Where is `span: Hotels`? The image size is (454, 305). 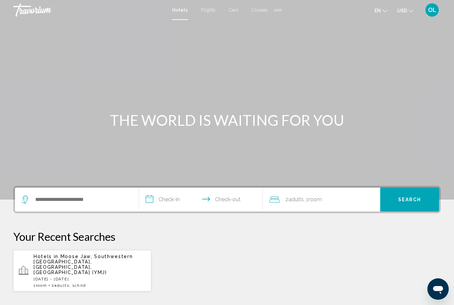
span: Hotels is located at coordinates (180, 10).